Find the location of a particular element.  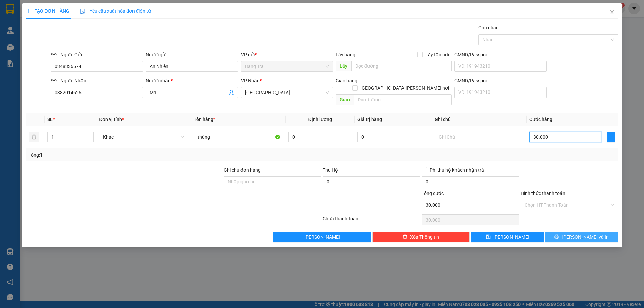

span: Lấy is located at coordinates (343, 66).